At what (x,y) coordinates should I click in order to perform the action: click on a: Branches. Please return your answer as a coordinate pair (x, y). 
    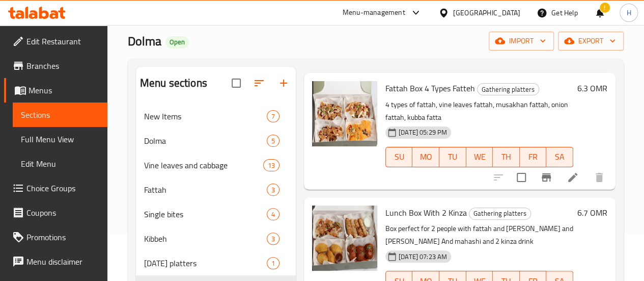
    Looking at the image, I should click on (55, 66).